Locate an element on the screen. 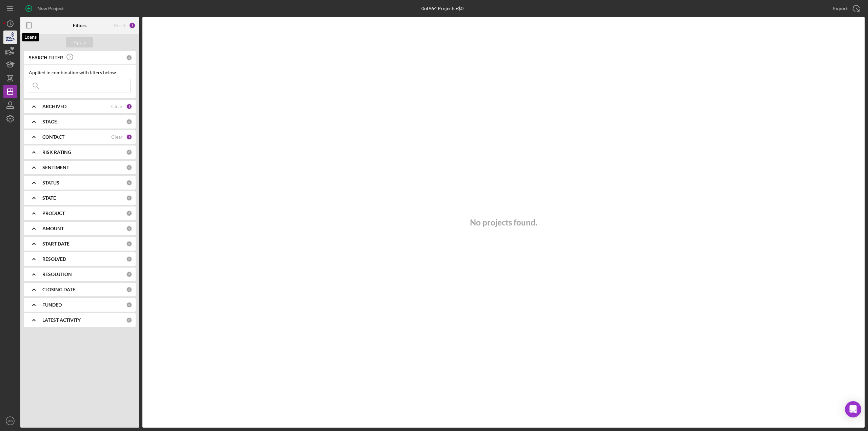  b: START DATE is located at coordinates (56, 244).